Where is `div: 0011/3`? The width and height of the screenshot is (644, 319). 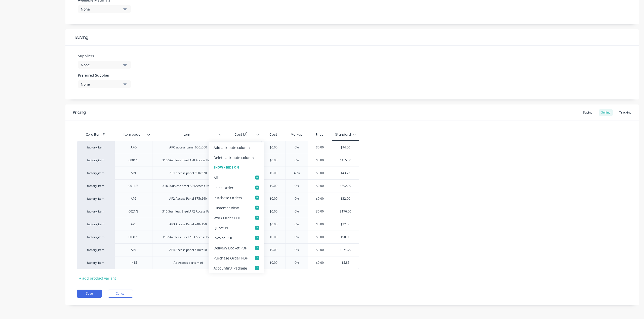
div: 0011/3 is located at coordinates (133, 186).